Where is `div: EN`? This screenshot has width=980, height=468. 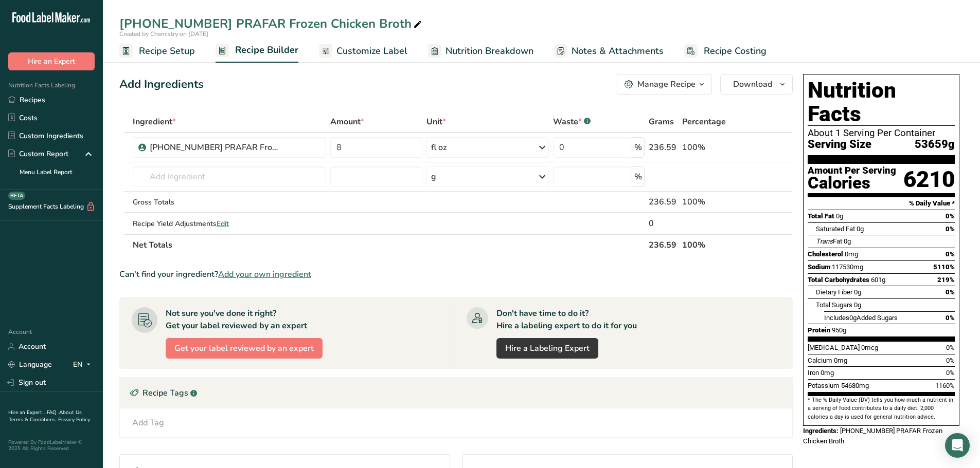 div: EN is located at coordinates (84, 365).